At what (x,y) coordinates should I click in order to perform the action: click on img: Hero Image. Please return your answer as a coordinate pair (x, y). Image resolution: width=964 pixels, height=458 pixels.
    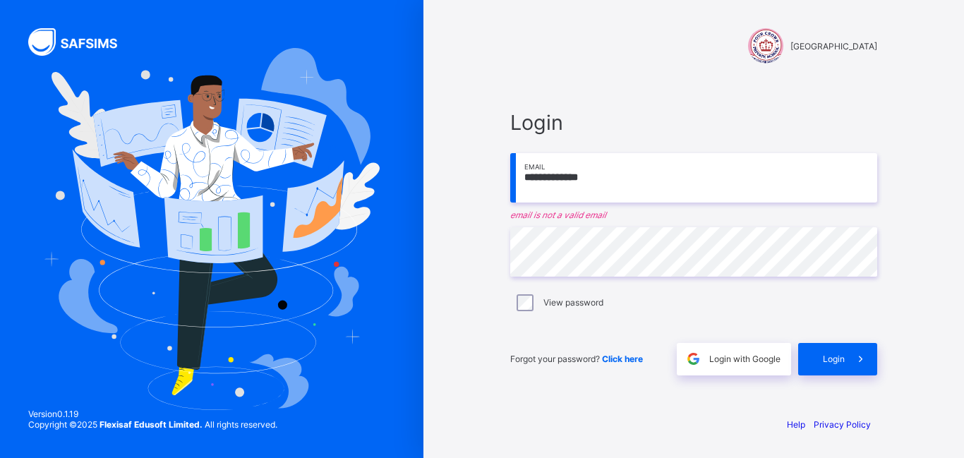
    Looking at the image, I should click on (212, 229).